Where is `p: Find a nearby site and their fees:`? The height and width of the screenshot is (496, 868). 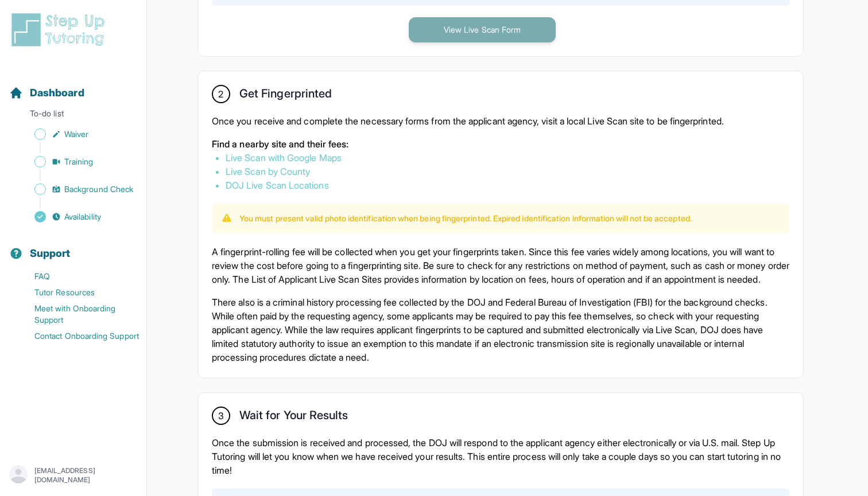 p: Find a nearby site and their fees: is located at coordinates (501, 144).